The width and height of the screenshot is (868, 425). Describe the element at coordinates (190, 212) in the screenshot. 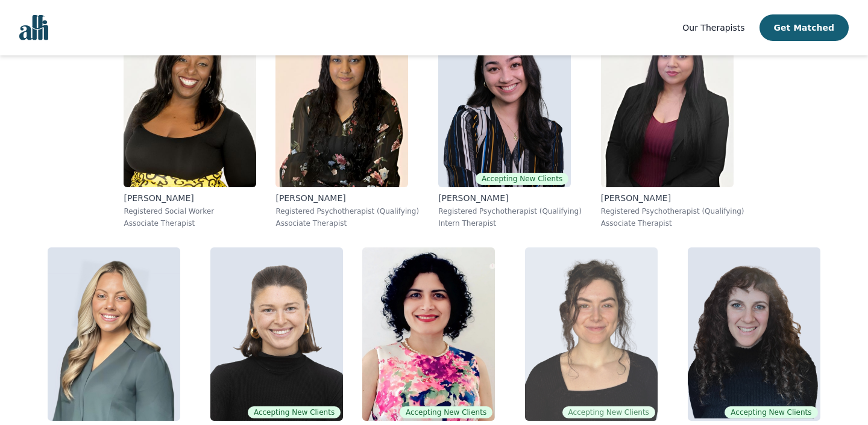

I see `p: Registered Social Worker` at that location.